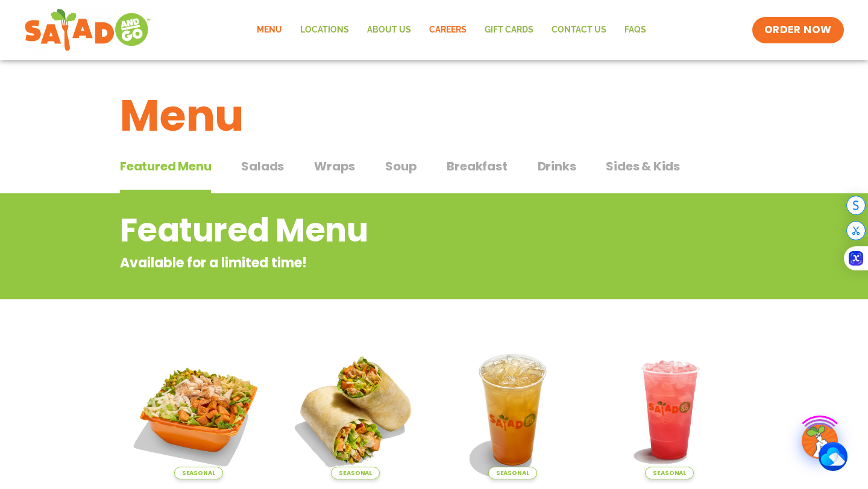 This screenshot has width=868, height=489. What do you see at coordinates (477, 166) in the screenshot?
I see `span: Breakfast` at bounding box center [477, 166].